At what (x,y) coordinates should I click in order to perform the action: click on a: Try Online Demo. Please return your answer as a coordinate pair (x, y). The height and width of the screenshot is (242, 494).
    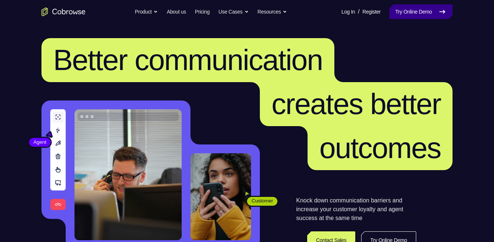
    Looking at the image, I should click on (421, 12).